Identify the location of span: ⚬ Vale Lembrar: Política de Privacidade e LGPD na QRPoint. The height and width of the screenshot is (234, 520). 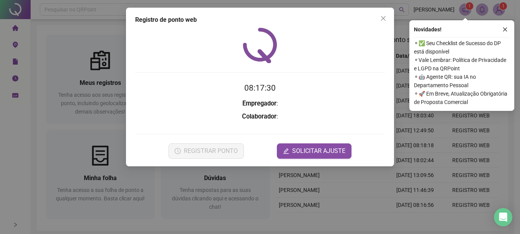
(462, 64).